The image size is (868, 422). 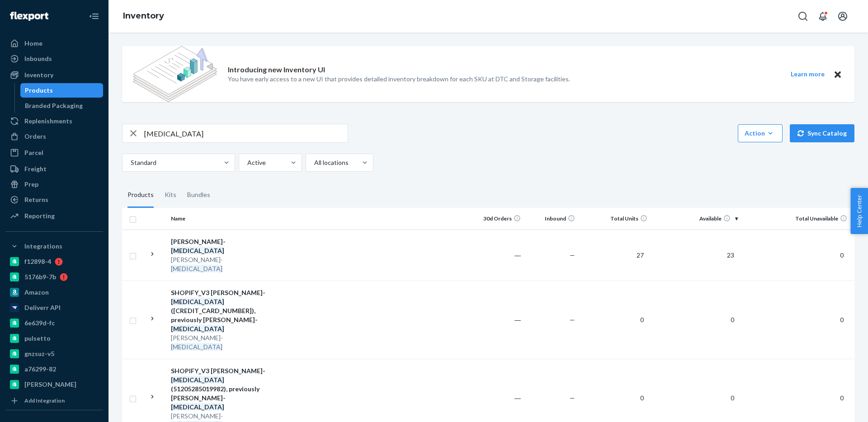 I want to click on div: Parcel, so click(x=34, y=153).